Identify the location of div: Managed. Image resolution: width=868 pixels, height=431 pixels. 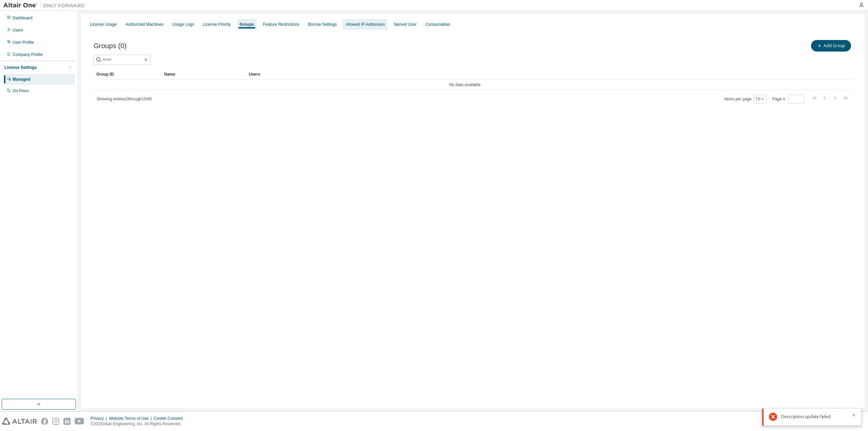
(21, 79).